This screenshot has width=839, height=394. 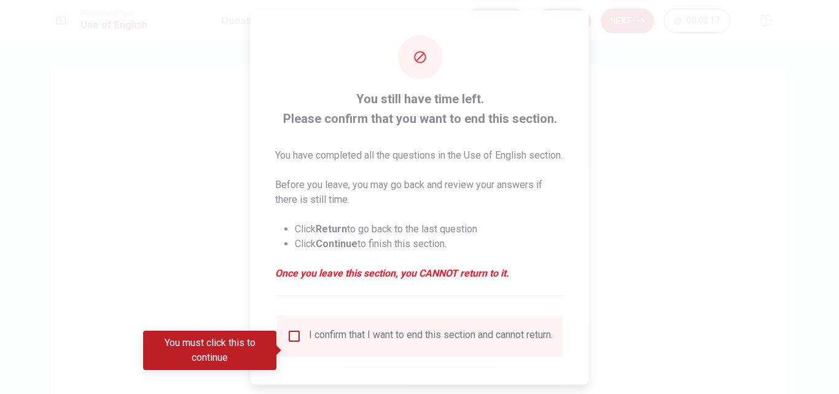 I want to click on em: Once you leave this section, you CANNOT return to it., so click(x=420, y=273).